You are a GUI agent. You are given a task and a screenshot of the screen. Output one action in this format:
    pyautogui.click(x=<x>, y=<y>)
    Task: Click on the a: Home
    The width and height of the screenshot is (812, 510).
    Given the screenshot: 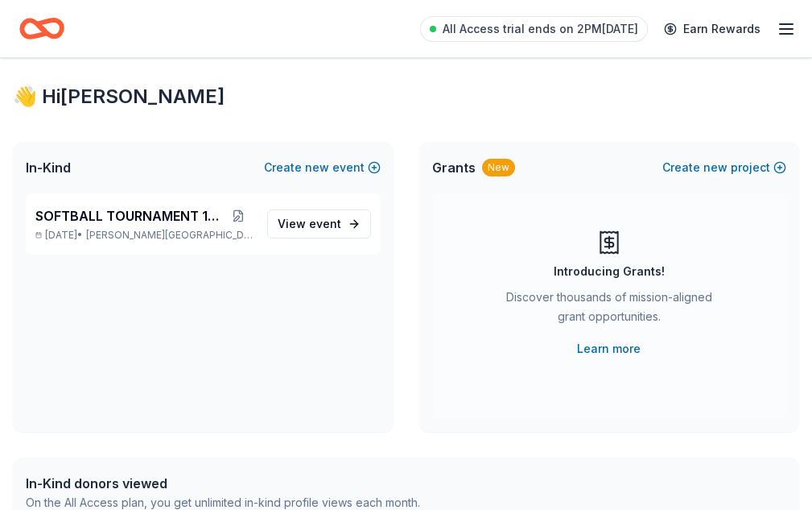 What is the action you would take?
    pyautogui.click(x=42, y=28)
    